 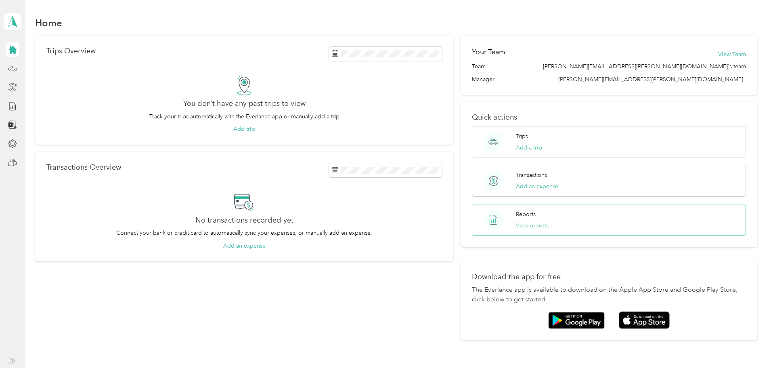 I want to click on h2: You don’t have any past trips to view, so click(x=244, y=103).